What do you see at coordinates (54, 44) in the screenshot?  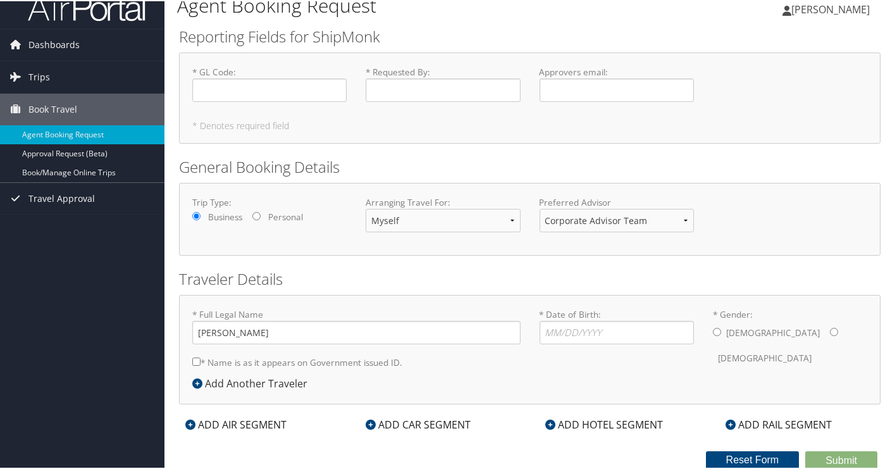 I see `span: Dashboards` at bounding box center [54, 44].